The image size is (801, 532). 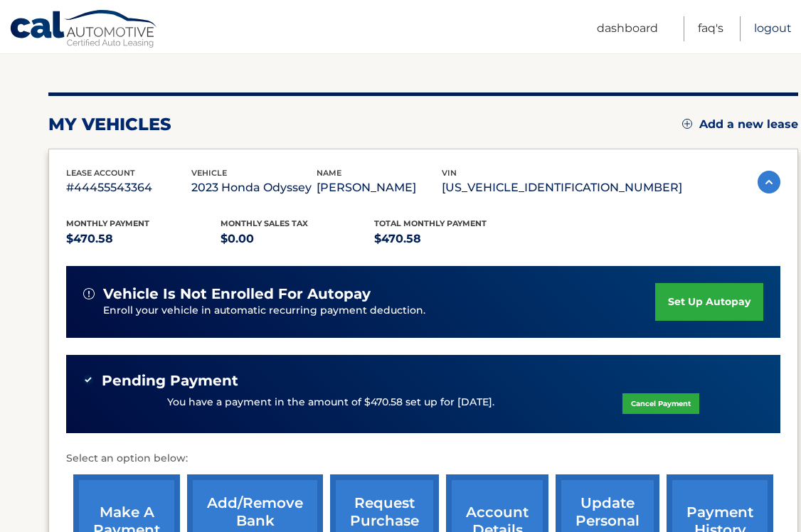 What do you see at coordinates (170, 380) in the screenshot?
I see `span: Pending Payment` at bounding box center [170, 380].